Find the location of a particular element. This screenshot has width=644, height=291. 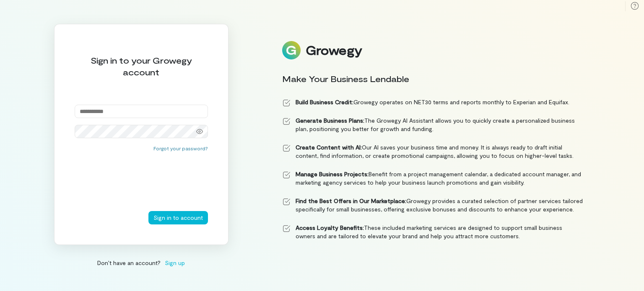

div: Growegy is located at coordinates (334, 51).